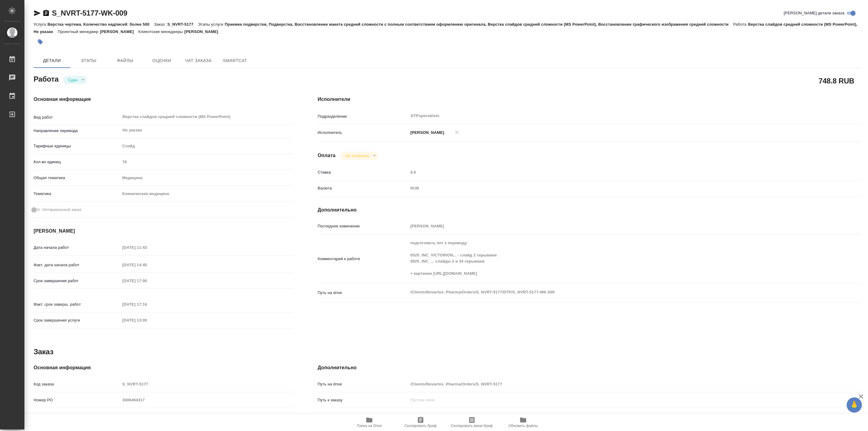  Describe the element at coordinates (88, 61) in the screenshot. I see `span: Этапы` at that location.